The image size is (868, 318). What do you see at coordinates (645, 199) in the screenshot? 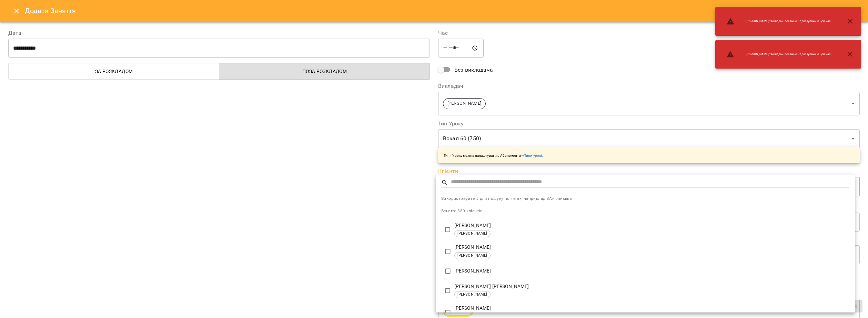
I see `span: Використовуйте # для пошуку по тегах, наприклад #Англійська` at bounding box center [645, 199].